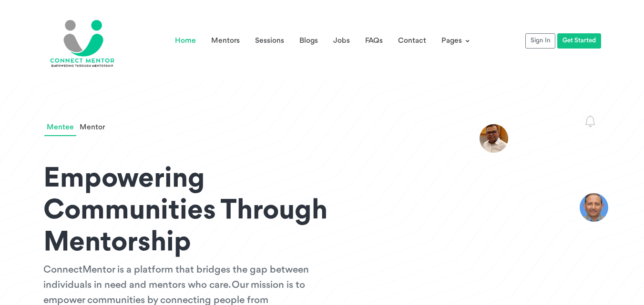  What do you see at coordinates (269, 41) in the screenshot?
I see `a: Sessions` at bounding box center [269, 41].